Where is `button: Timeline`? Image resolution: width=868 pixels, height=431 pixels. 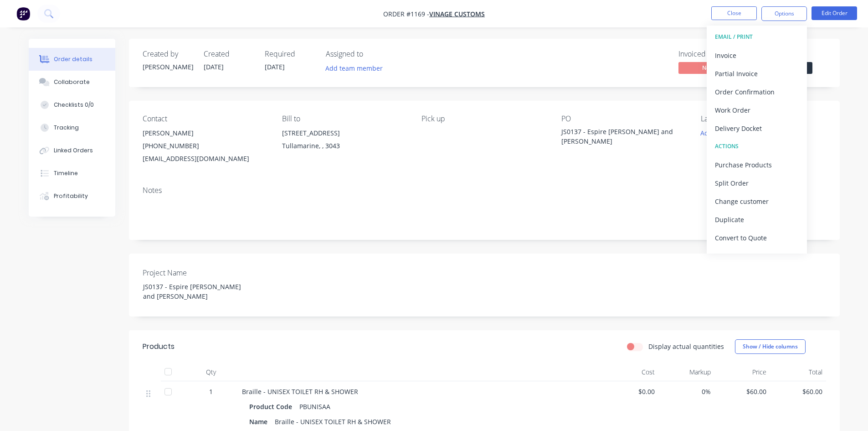 button: Timeline is located at coordinates (72, 173).